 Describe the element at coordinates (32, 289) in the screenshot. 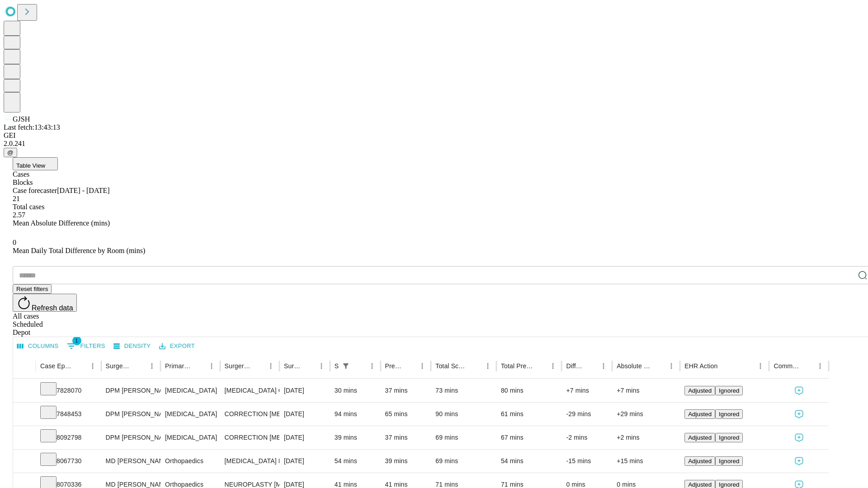

I see `span: Reset filters` at that location.